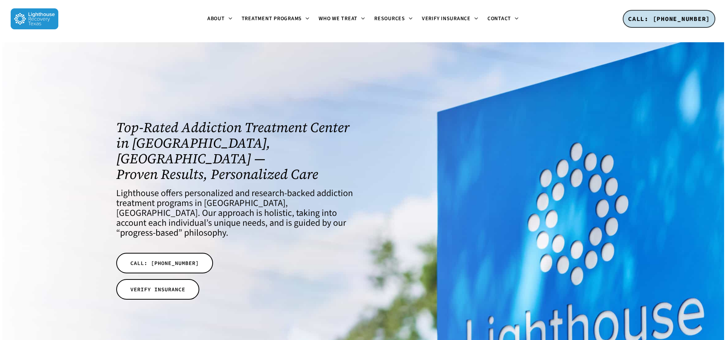 The image size is (726, 340). I want to click on span: VERIFY INSURANCE, so click(158, 289).